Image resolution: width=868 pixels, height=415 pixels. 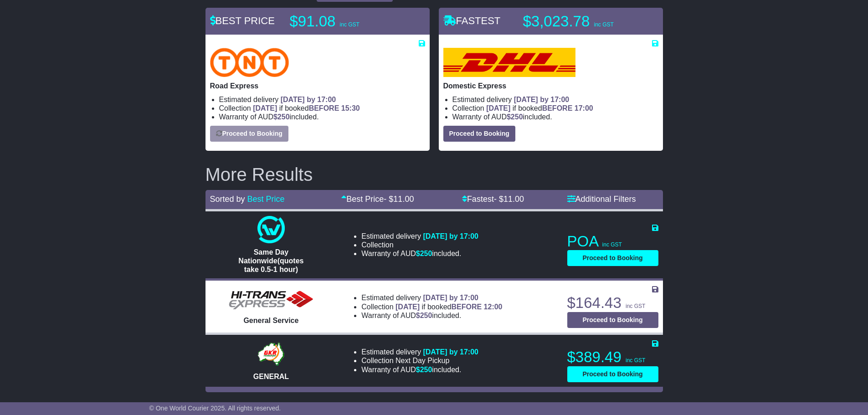 What do you see at coordinates (584, 108) in the screenshot?
I see `span: 17:00` at bounding box center [584, 108].